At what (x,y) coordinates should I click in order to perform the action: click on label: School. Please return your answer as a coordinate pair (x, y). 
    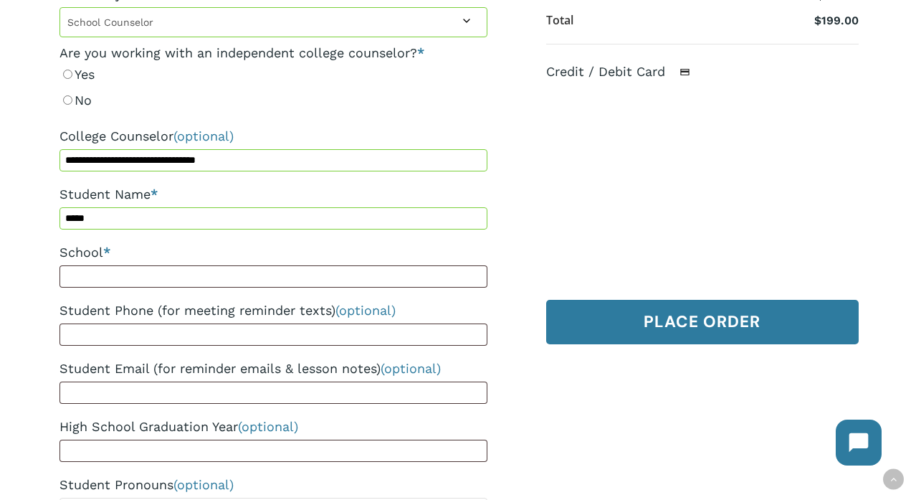
    Looking at the image, I should click on (273, 252).